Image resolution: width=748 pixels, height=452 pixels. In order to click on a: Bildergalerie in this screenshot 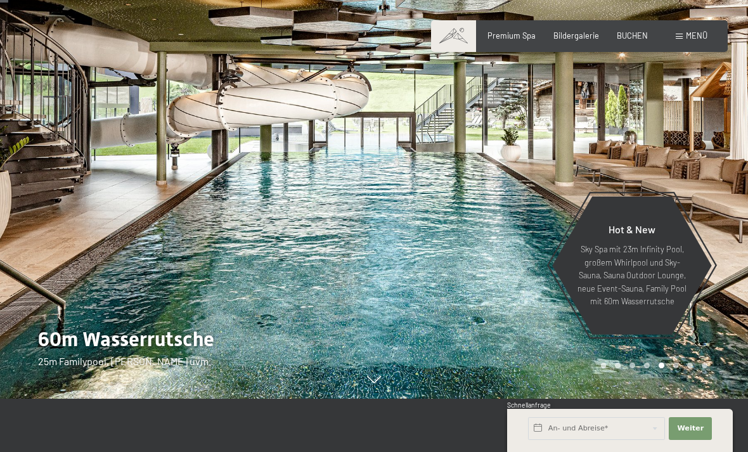, I will do `click(576, 35)`.